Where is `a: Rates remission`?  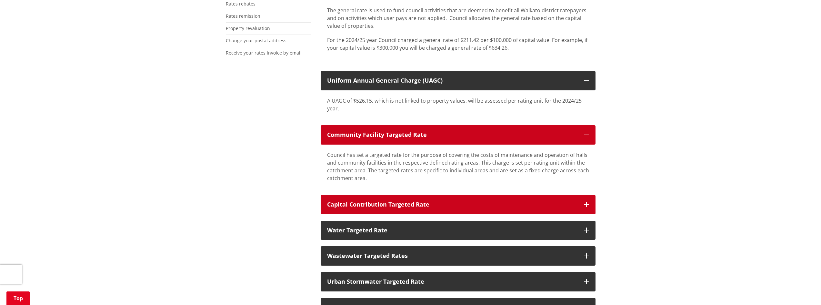
a: Rates remission is located at coordinates (243, 16).